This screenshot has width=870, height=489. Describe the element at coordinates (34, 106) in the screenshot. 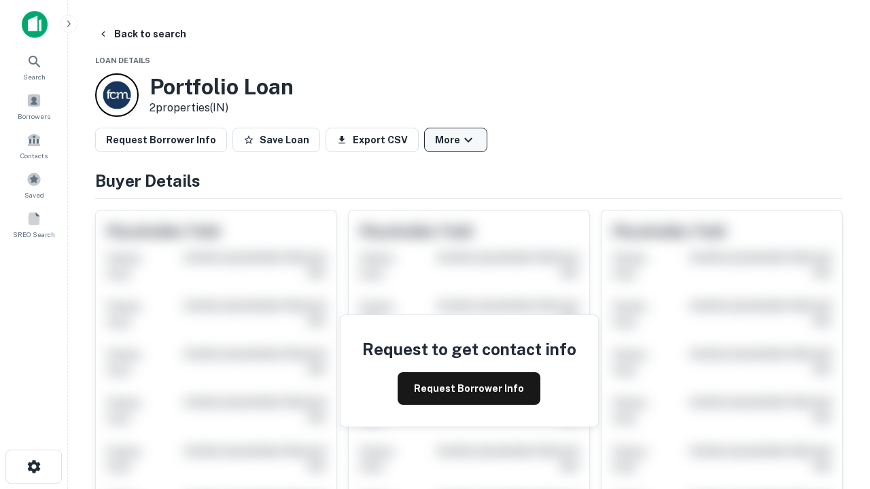

I see `a: Borrowers` at that location.